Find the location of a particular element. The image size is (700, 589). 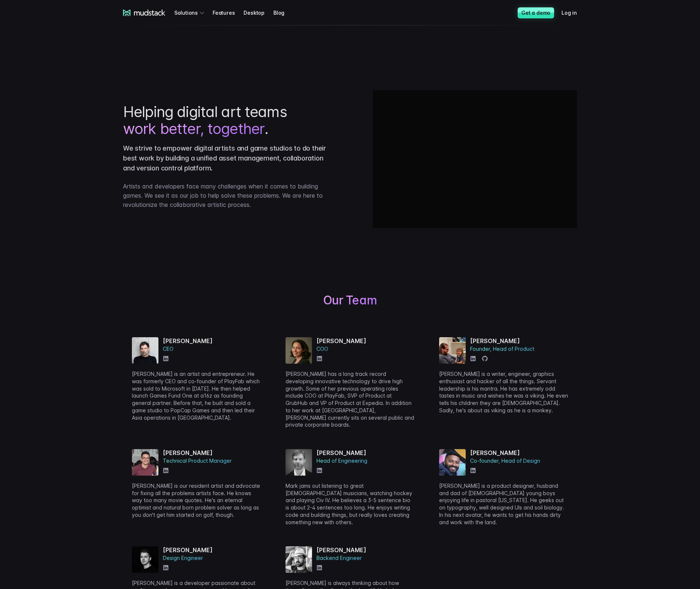

span: Technical Product Manager is located at coordinates (197, 461).